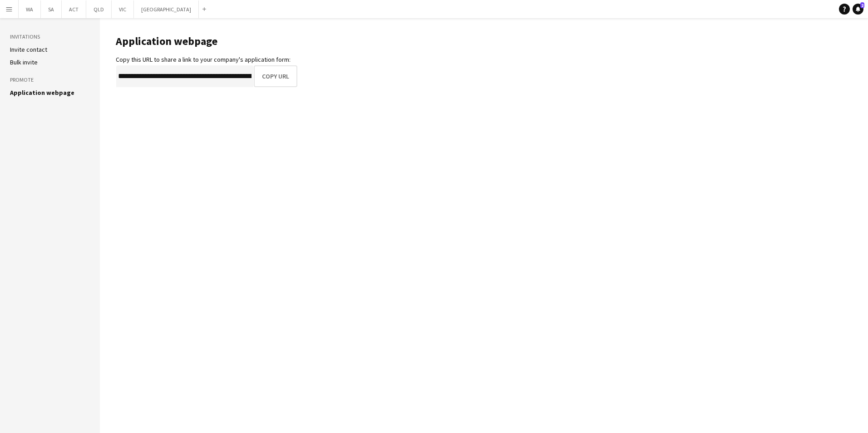  Describe the element at coordinates (858, 9) in the screenshot. I see `a: 2` at that location.